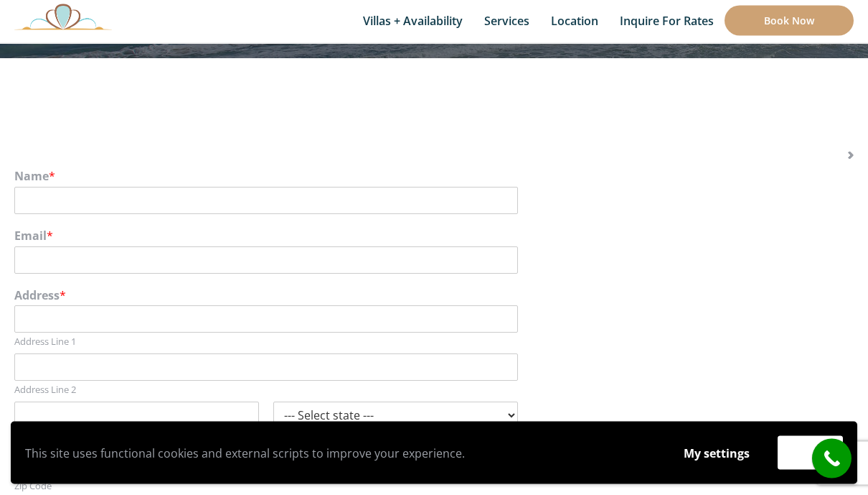  What do you see at coordinates (810, 453) in the screenshot?
I see `button: Accept` at bounding box center [810, 453].